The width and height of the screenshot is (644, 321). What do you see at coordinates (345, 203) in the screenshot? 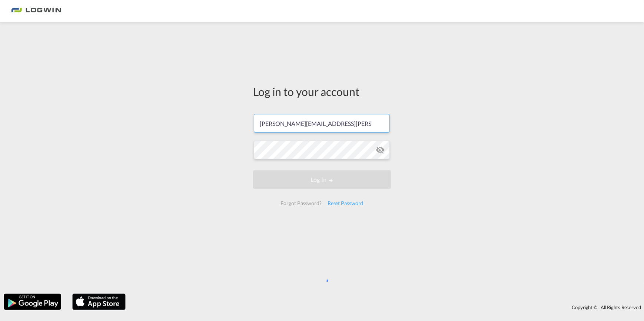
I see `div: Reset Password` at bounding box center [345, 203].